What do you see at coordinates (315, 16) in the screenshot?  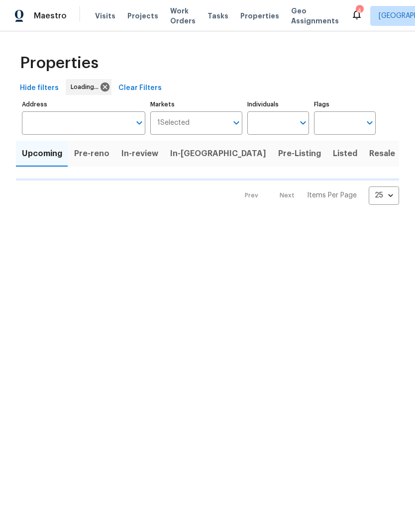 I see `span: Geo Assignments` at bounding box center [315, 16].